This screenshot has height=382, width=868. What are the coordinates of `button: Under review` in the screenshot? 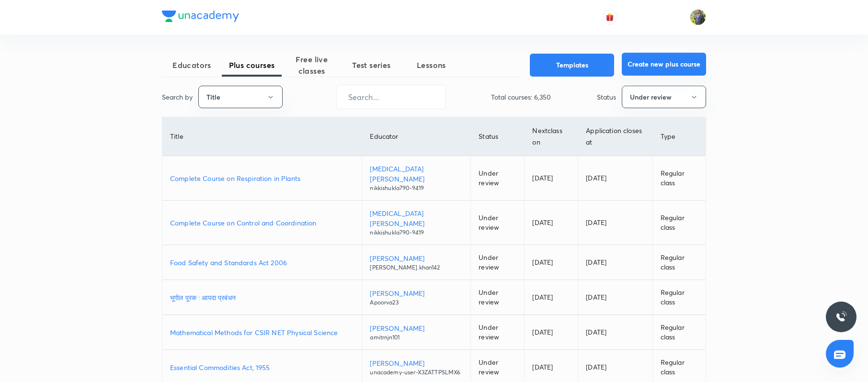 It's located at (664, 97).